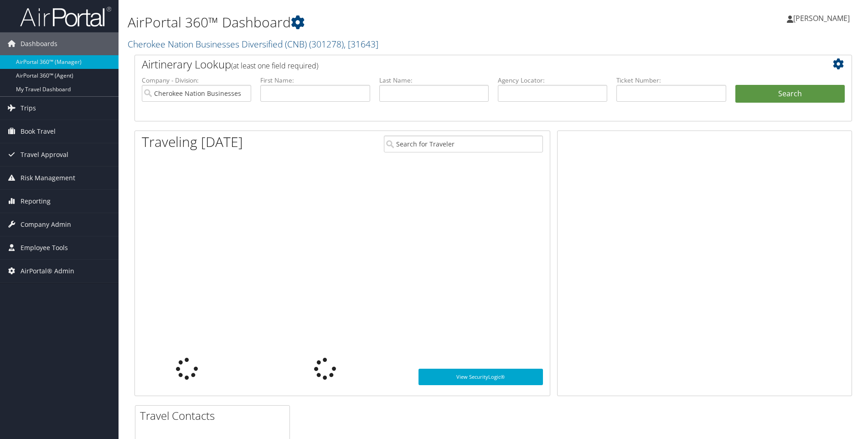  Describe the element at coordinates (671, 80) in the screenshot. I see `label: Ticket Number:` at that location.